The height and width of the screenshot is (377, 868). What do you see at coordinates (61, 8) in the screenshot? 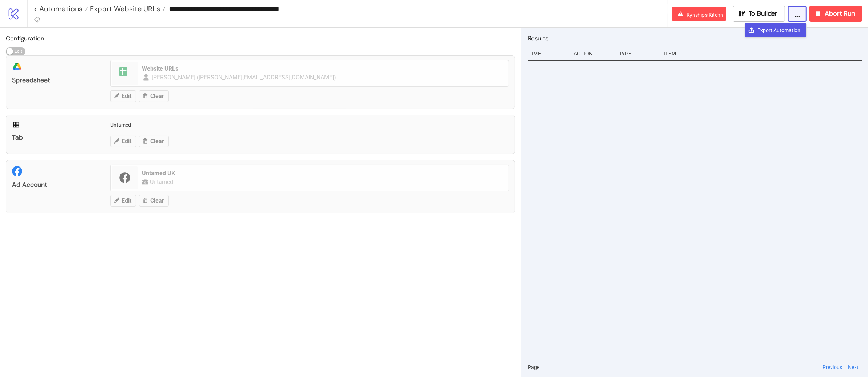
I see `a: < Automations` at bounding box center [61, 8].